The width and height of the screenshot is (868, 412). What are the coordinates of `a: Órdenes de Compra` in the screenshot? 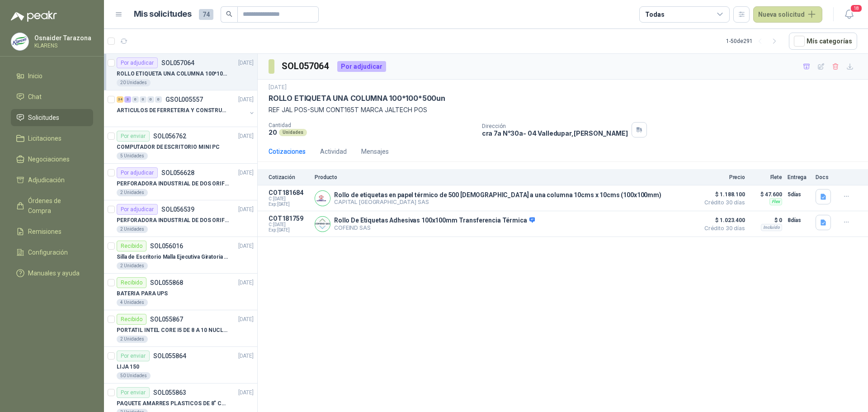 It's located at (52, 206).